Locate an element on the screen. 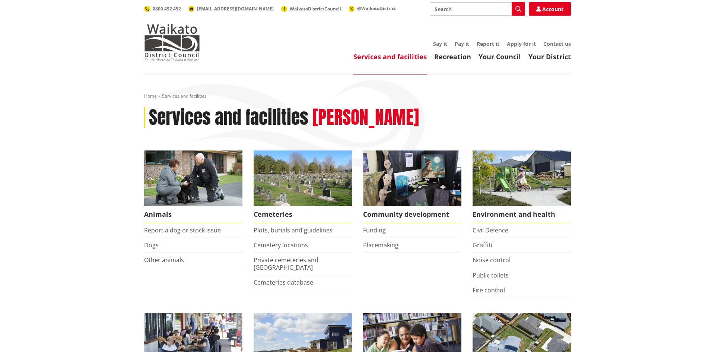  a: Report it is located at coordinates (488, 44).